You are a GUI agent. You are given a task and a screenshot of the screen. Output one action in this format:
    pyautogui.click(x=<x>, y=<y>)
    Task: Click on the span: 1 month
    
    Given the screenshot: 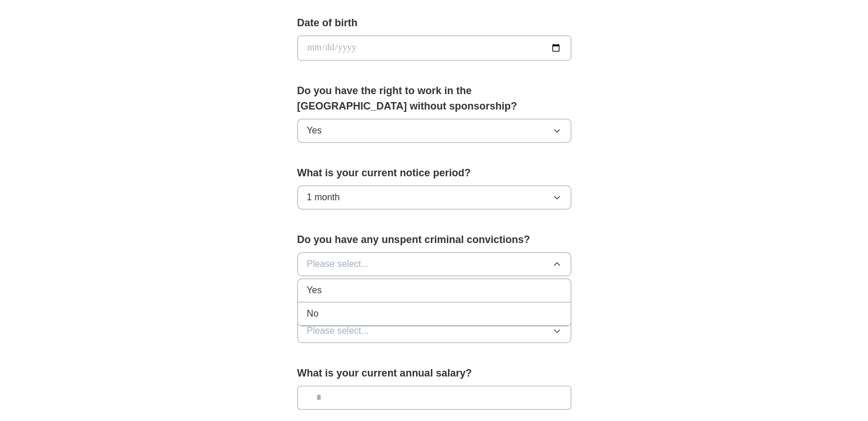 What is the action you would take?
    pyautogui.click(x=323, y=197)
    